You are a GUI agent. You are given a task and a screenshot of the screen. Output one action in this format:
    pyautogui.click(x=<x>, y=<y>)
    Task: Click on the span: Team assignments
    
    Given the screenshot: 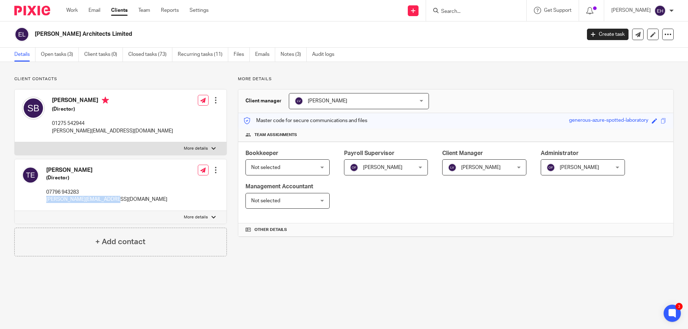 What is the action you would take?
    pyautogui.click(x=276, y=135)
    